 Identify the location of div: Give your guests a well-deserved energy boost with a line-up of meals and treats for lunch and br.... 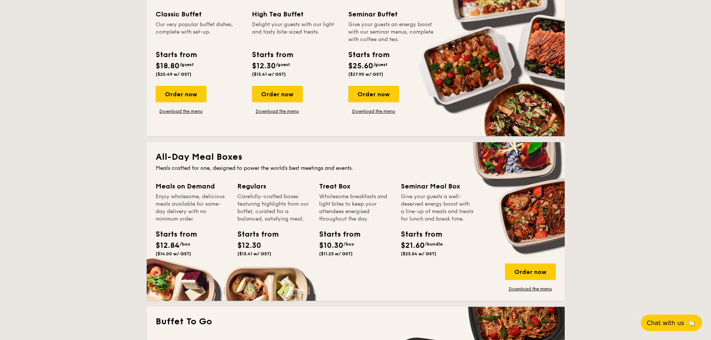
(437, 208).